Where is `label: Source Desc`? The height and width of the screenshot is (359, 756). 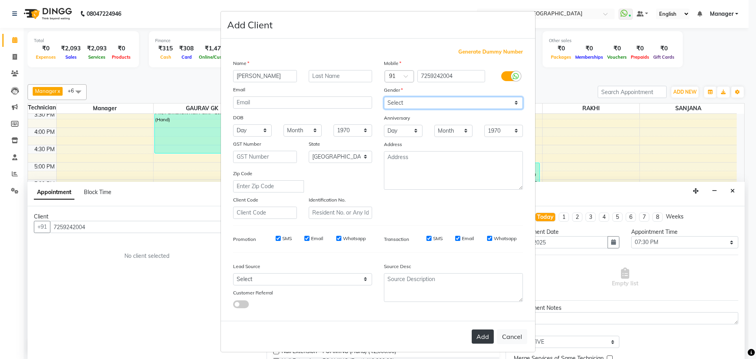 label: Source Desc is located at coordinates (397, 267).